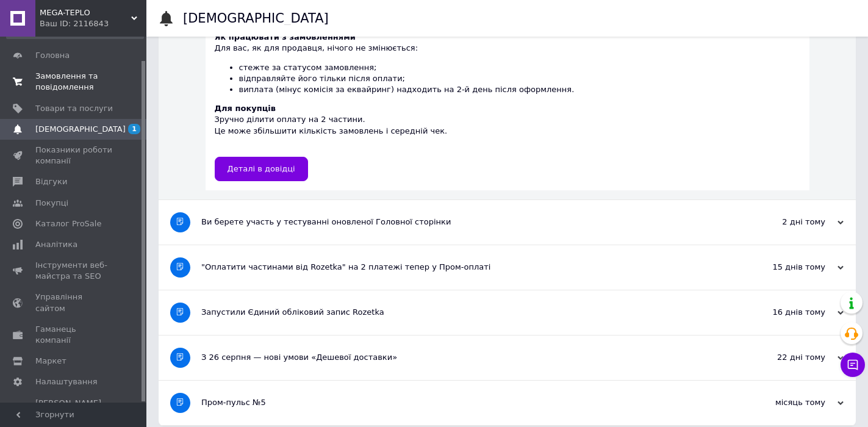 The height and width of the screenshot is (427, 868). I want to click on div: місяць тому, so click(782, 402).